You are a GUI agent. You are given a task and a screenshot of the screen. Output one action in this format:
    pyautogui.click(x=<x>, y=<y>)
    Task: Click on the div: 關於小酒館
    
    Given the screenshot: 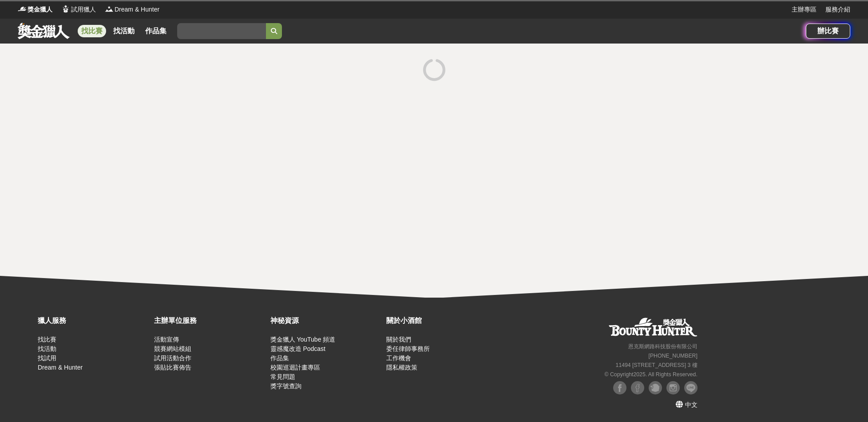 What is the action you would take?
    pyautogui.click(x=442, y=321)
    